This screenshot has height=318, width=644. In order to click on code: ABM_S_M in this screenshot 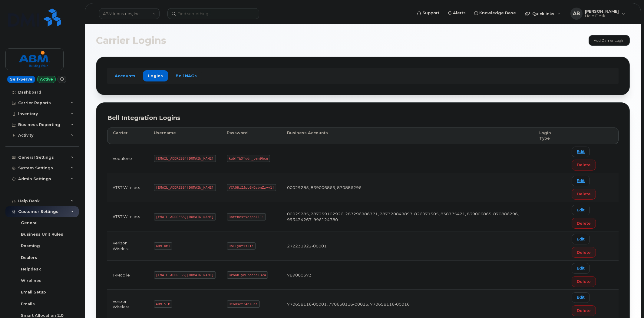, I will do `click(163, 304)`.